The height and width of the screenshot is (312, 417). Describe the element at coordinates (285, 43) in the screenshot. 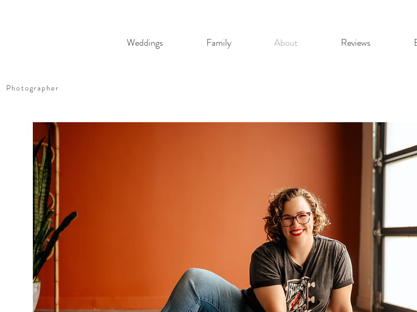

I see `a: About` at that location.